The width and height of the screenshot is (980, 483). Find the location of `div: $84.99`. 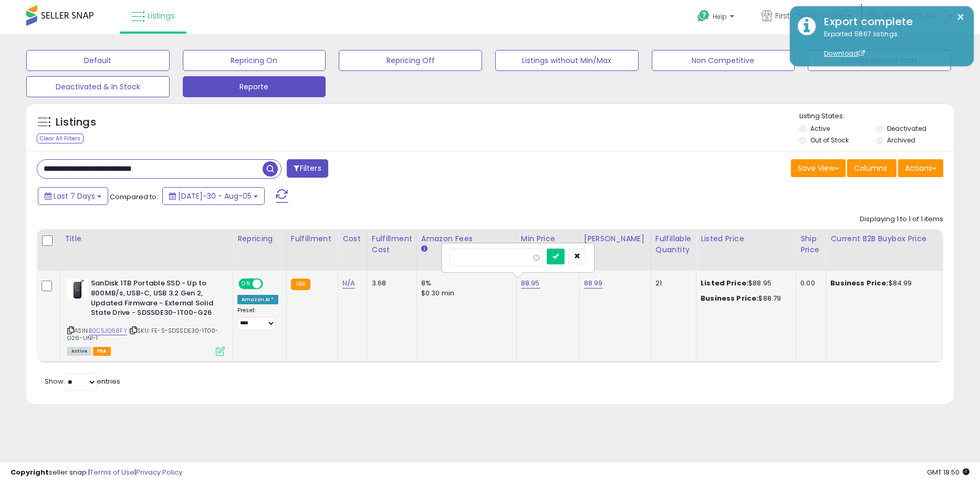

div: $84.99 is located at coordinates (882, 283).